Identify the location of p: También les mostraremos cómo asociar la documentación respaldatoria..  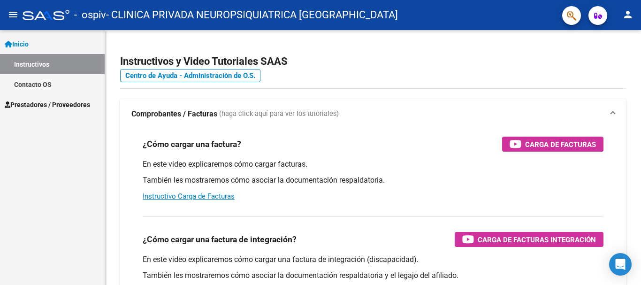
(373, 180).